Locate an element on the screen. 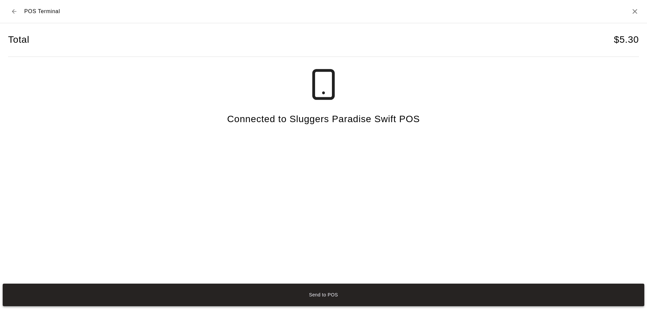  button: Close is located at coordinates (635, 11).